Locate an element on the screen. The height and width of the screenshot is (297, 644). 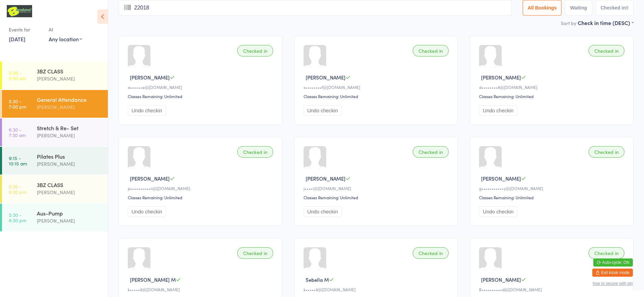
div: Events for is located at coordinates (25, 29).